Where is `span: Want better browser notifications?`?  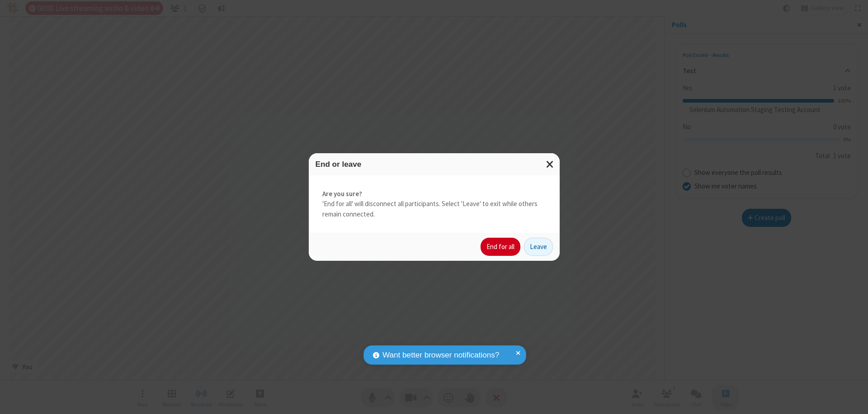
span: Want better browser notifications? is located at coordinates (441, 355).